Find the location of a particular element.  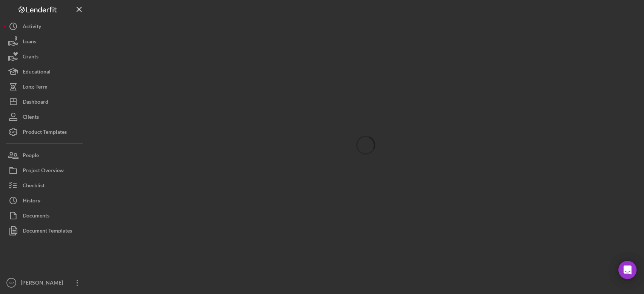

div: Document Templates is located at coordinates (47, 231).